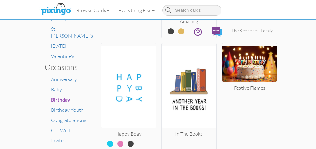 The height and width of the screenshot is (149, 316). What do you see at coordinates (56, 9) in the screenshot?
I see `img: pixingo logo` at bounding box center [56, 9].